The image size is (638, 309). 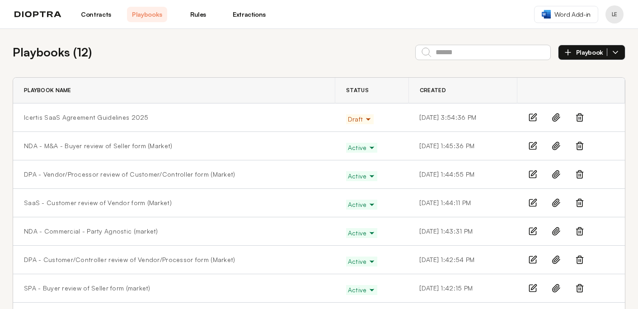 What do you see at coordinates (87, 288) in the screenshot?
I see `a: SPA - Buyer review of Seller form (market)` at bounding box center [87, 288].